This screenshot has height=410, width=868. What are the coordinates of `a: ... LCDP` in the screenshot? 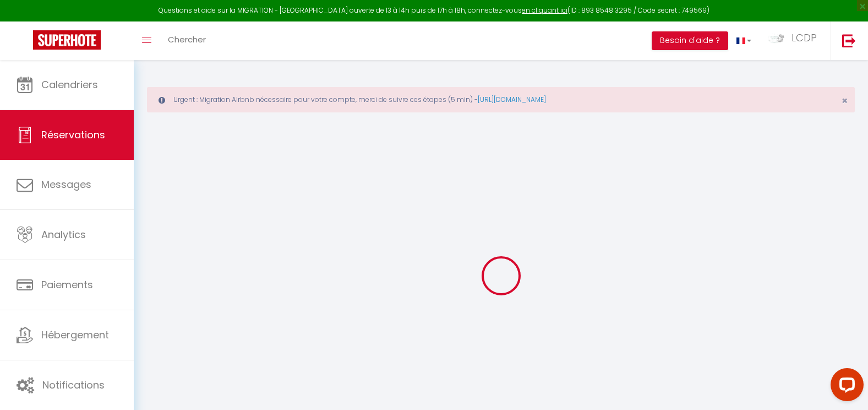 It's located at (795, 41).